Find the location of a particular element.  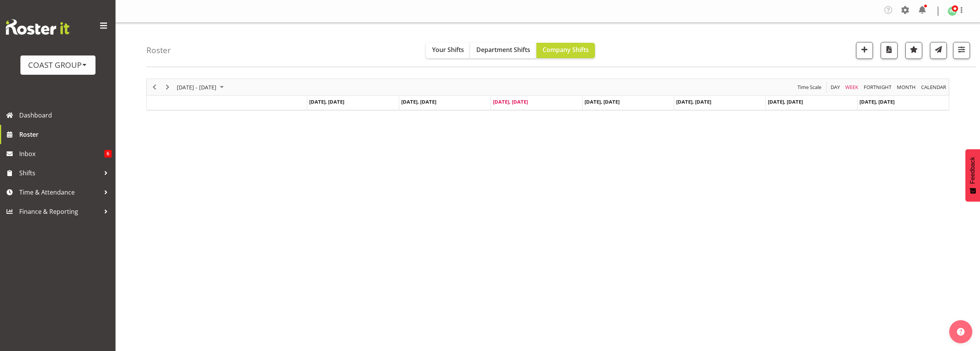

span: Dashboard is located at coordinates (65, 115).